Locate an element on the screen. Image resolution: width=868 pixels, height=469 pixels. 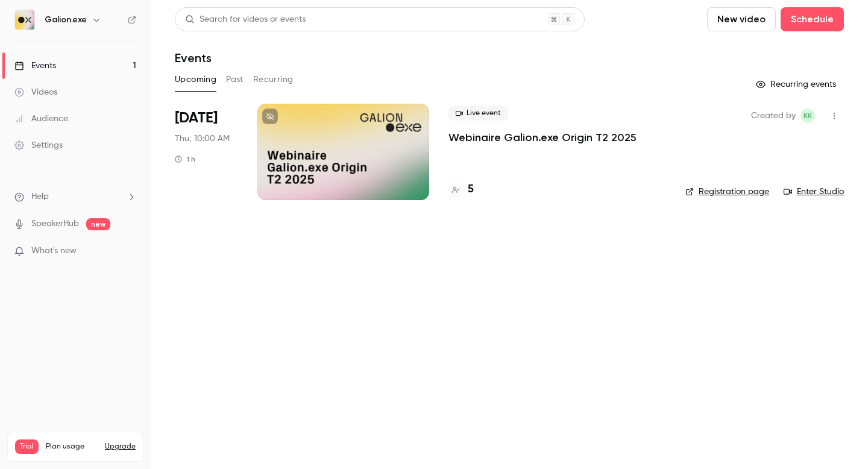
span: KK is located at coordinates (808, 116).